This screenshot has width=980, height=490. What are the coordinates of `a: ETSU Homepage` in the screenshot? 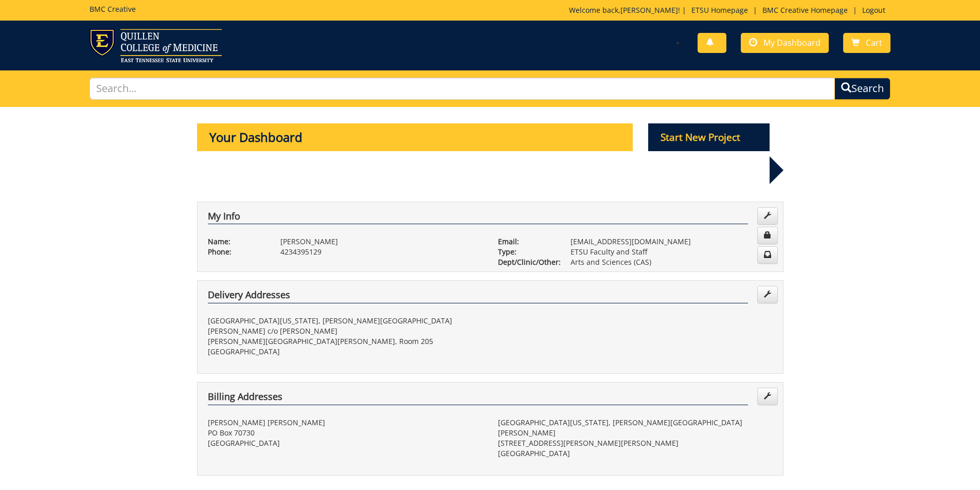 It's located at (720, 10).